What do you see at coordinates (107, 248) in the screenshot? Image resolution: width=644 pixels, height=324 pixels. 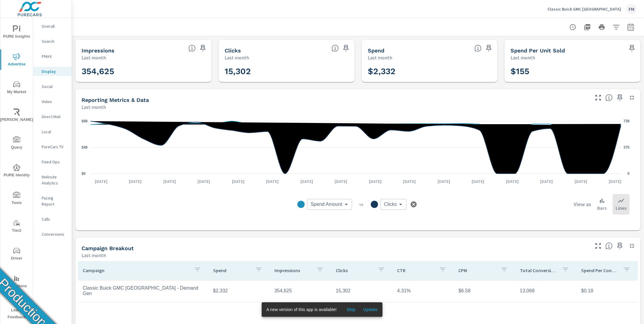 I see `h5: Campaign Breakout` at bounding box center [107, 248].